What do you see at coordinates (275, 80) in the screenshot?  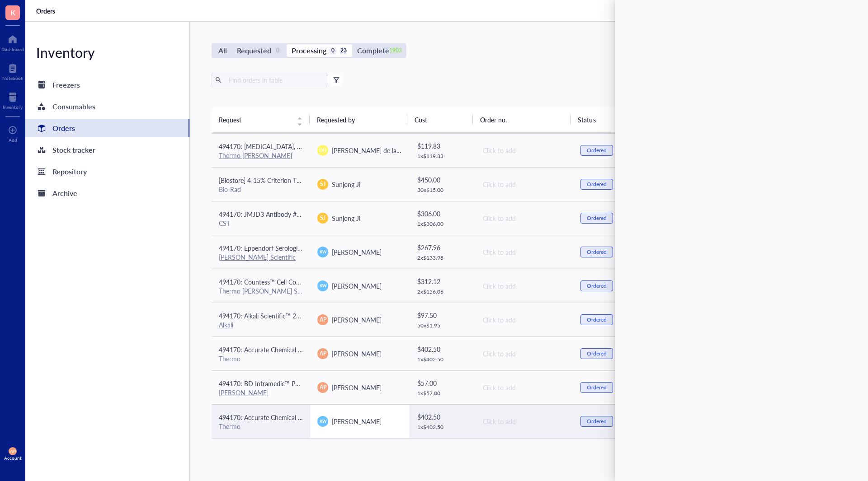 I see `input: Find orders in table` at bounding box center [275, 80].